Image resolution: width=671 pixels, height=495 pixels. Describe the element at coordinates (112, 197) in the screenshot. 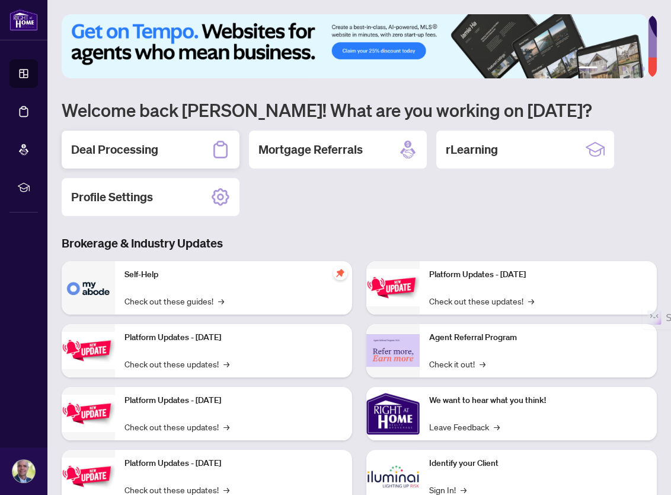

I see `h2: Profile Settings` at that location.